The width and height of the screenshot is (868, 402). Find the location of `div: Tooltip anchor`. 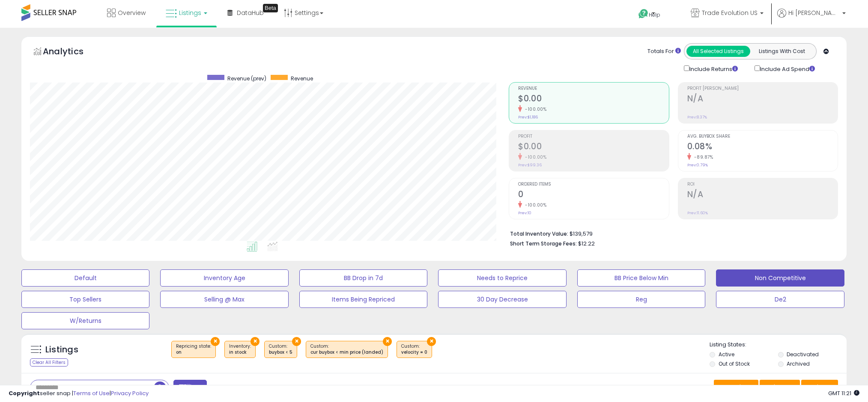

div: Tooltip anchor is located at coordinates (270, 8).